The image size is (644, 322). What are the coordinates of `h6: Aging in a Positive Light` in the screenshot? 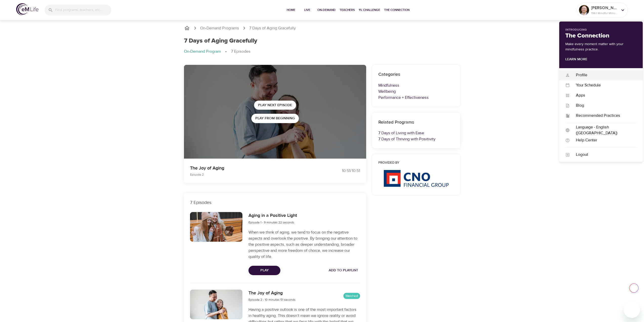 It's located at (273, 215).